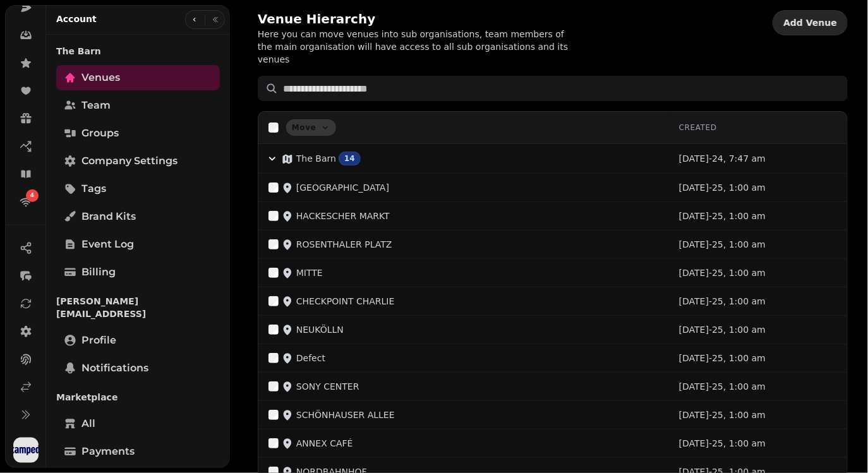 This screenshot has width=868, height=473. I want to click on span: Move, so click(304, 127).